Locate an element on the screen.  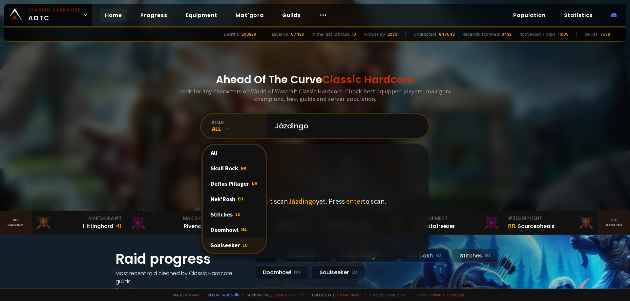
div: Level 60 is located at coordinates (280, 34).